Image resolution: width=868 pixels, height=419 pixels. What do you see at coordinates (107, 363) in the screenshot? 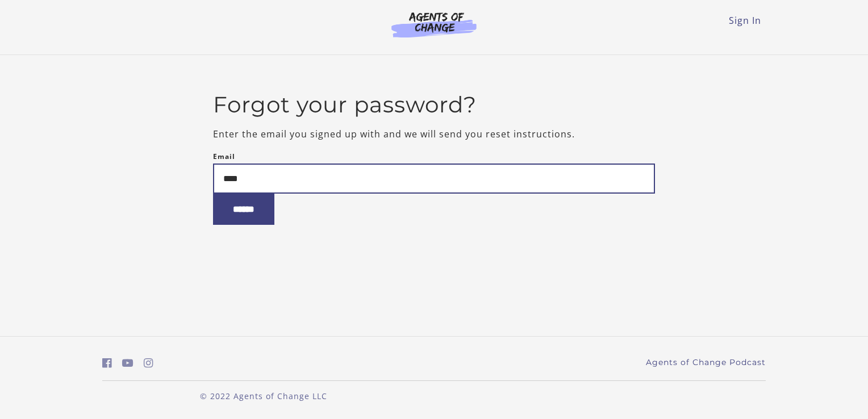
I see `a: https://www.facebook.com/groups/aswbtestprep (Open in a new window)` at bounding box center [107, 363].